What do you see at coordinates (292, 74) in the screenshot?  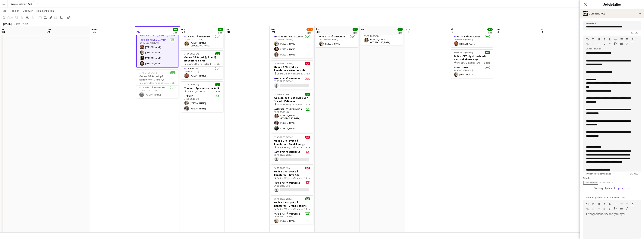 I see `app-job-card: 15:15-17:30 (2t15m)0/1Online GPS-dyst på kanalerne - KIMO Consult Online GPS-dyst på kanalerne1 R...` at bounding box center [292, 74].